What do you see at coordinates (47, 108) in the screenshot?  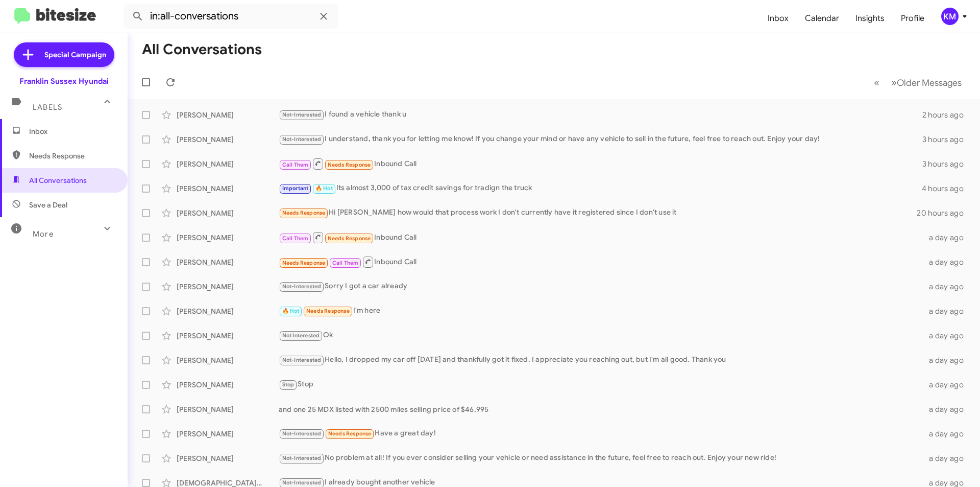 I see `span: Labels` at bounding box center [47, 108].